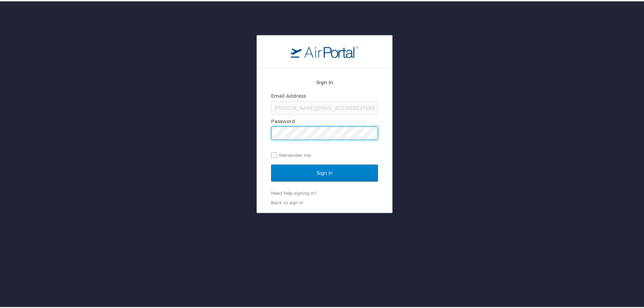 The height and width of the screenshot is (308, 644). Describe the element at coordinates (288, 95) in the screenshot. I see `label: Email Address` at that location.